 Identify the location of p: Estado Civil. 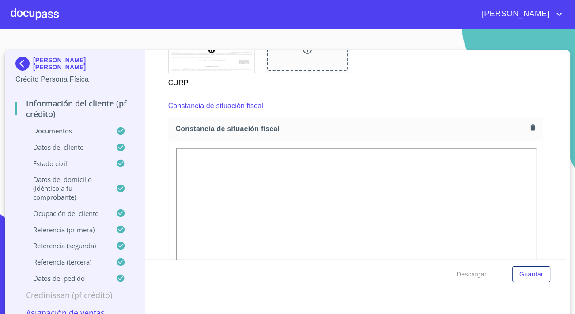
(66, 163).